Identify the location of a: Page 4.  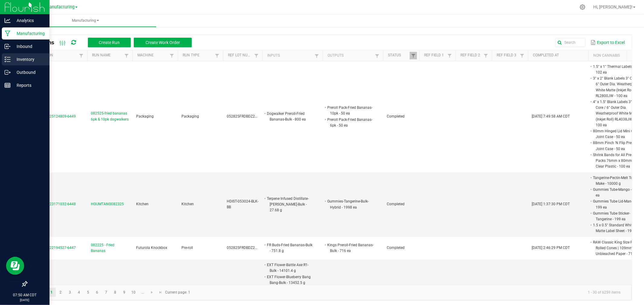
(79, 292).